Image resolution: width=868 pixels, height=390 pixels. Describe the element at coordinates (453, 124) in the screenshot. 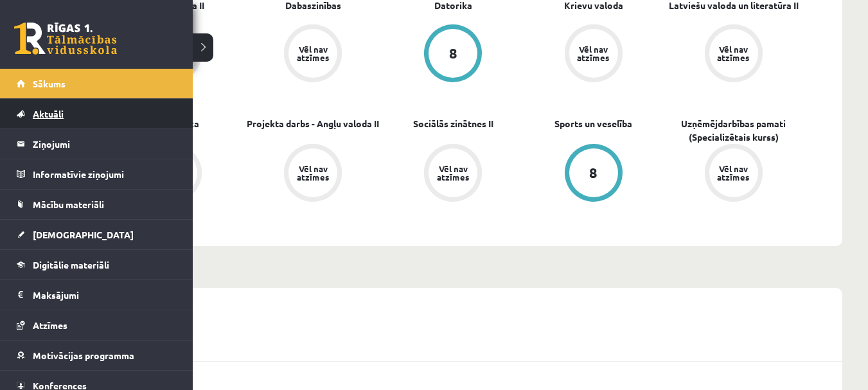

I see `a: Sociālās zinātnes II` at that location.